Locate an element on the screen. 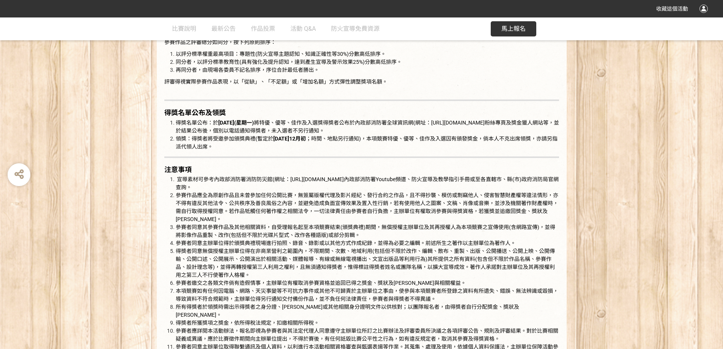 The height and width of the screenshot is (349, 723). a: 活動 Q&A is located at coordinates (303, 29).